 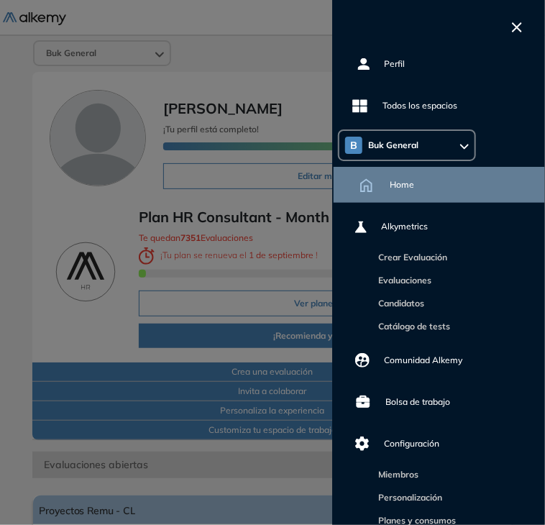 I want to click on span: Home, so click(x=403, y=185).